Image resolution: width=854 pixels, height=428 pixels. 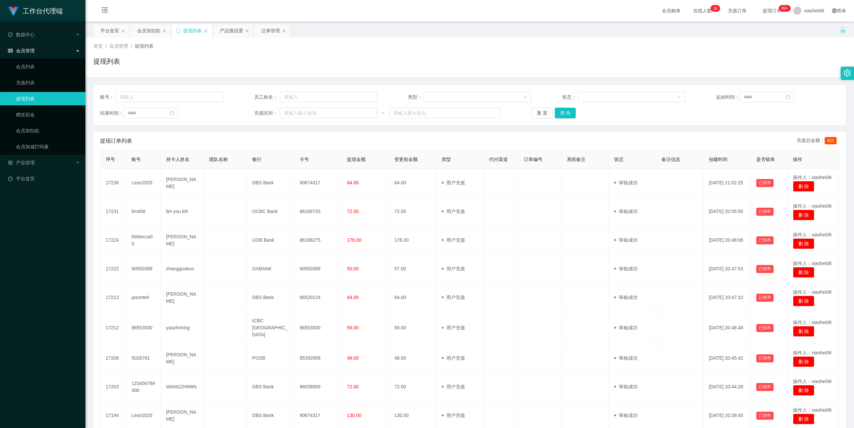 I want to click on td: 17203, so click(x=113, y=387).